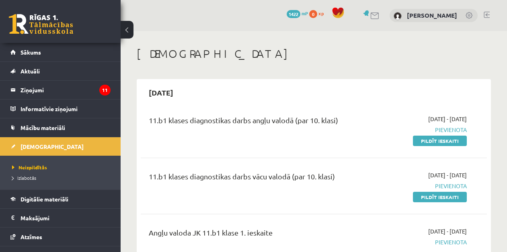 The image size is (507, 252). What do you see at coordinates (31, 237) in the screenshot?
I see `span: Atzīmes` at bounding box center [31, 237].